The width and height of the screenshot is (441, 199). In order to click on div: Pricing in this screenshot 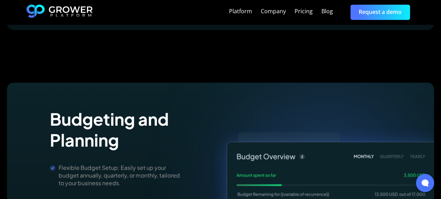, I will do `click(304, 11)`.